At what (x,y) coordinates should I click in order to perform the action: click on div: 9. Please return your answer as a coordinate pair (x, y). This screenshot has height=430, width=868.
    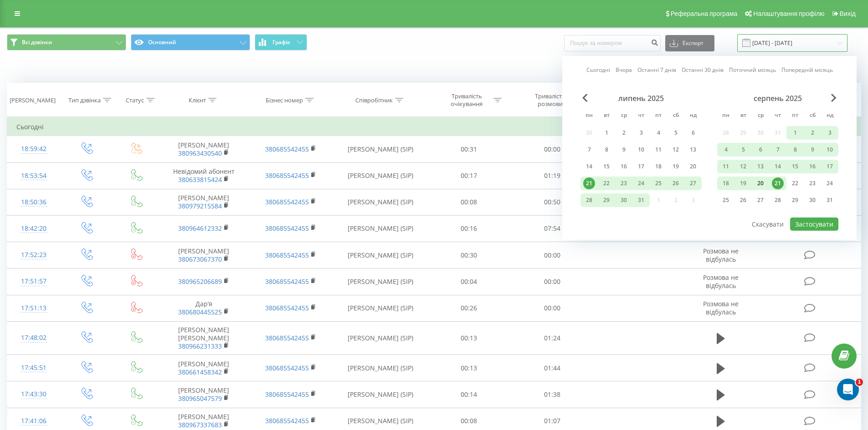
    Looking at the image, I should click on (813, 150).